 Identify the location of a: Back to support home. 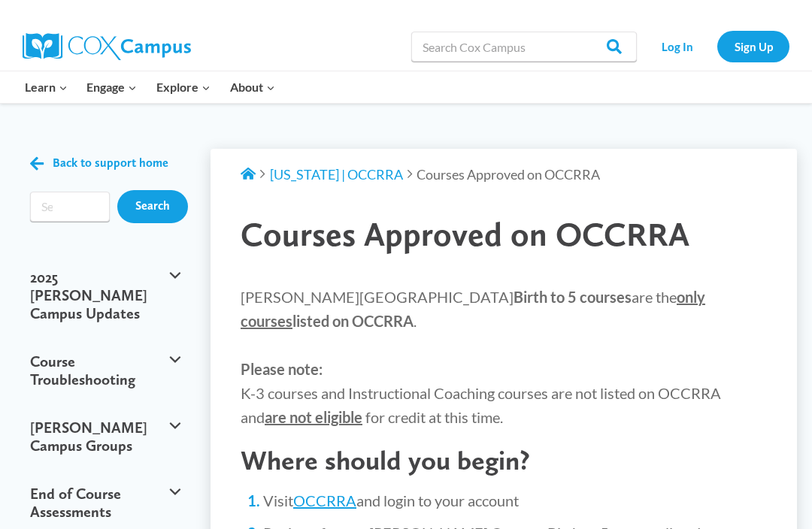
(99, 163).